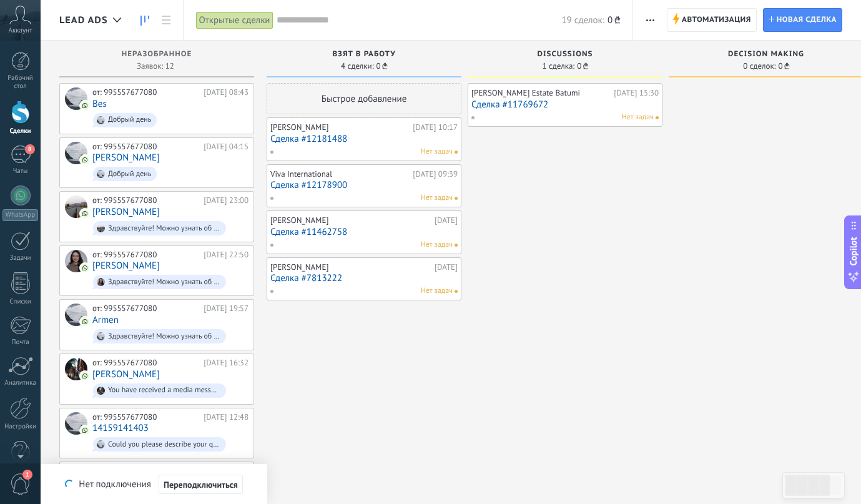 The height and width of the screenshot is (504, 861). What do you see at coordinates (853, 251) in the screenshot?
I see `span: Copilot` at bounding box center [853, 251].